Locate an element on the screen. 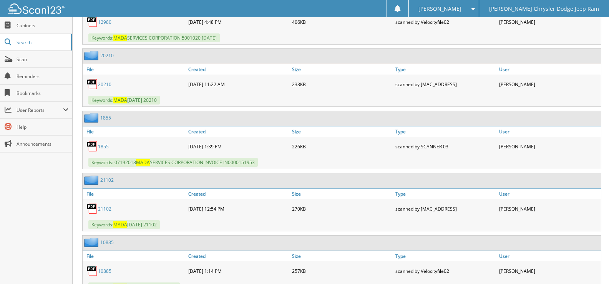  span: Help is located at coordinates (42, 127).